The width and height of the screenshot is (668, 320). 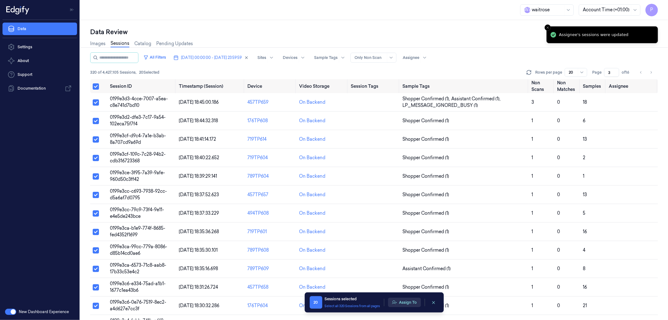 What do you see at coordinates (585, 102) in the screenshot?
I see `span: 18` at bounding box center [585, 102].